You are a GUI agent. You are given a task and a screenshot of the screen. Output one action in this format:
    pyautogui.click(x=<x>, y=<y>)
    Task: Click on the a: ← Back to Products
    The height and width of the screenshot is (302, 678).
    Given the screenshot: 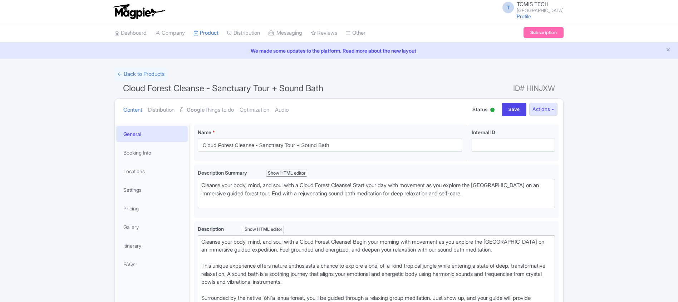 What is the action you would take?
    pyautogui.click(x=141, y=74)
    